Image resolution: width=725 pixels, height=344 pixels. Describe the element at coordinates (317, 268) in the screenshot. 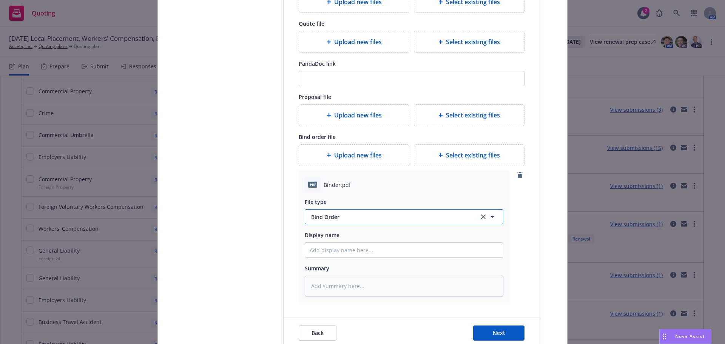

I see `span: Summary` at that location.